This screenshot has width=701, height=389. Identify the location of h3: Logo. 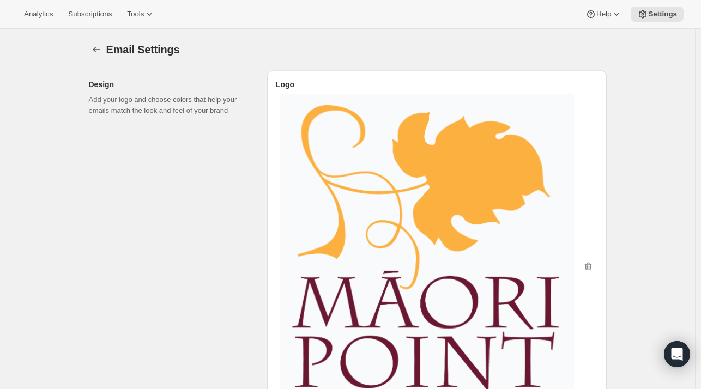
(437, 84).